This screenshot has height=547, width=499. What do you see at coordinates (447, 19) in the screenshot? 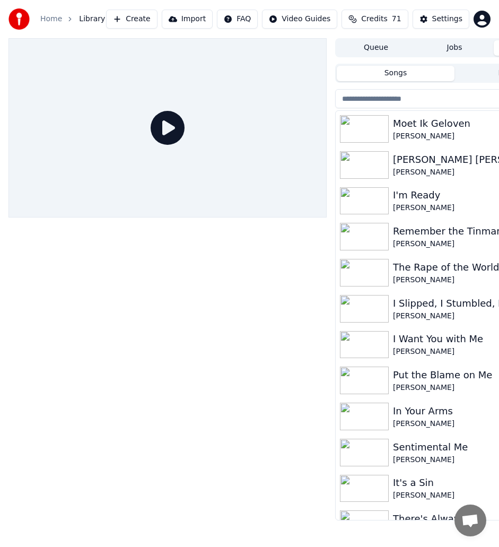
I see `div: Settings` at bounding box center [447, 19].